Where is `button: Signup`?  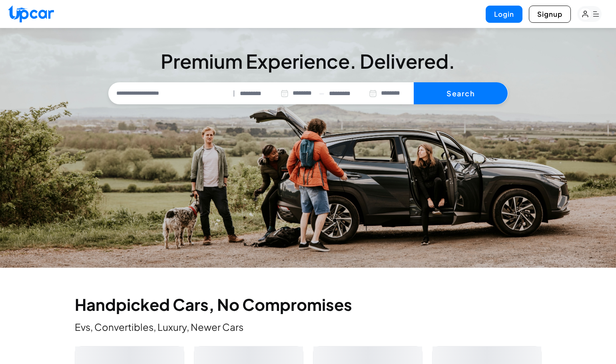
button: Signup is located at coordinates (550, 14).